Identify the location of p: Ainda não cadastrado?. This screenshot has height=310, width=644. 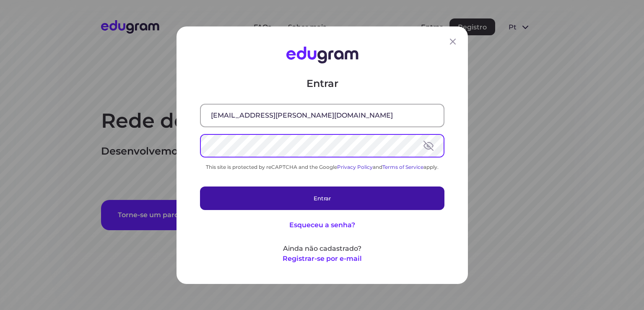
(322, 248).